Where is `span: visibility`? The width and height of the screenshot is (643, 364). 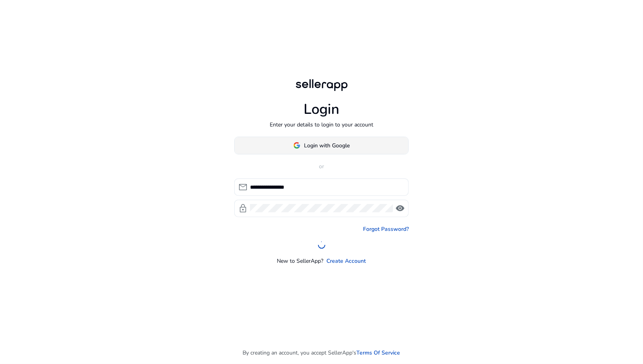
span: visibility is located at coordinates (400, 209).